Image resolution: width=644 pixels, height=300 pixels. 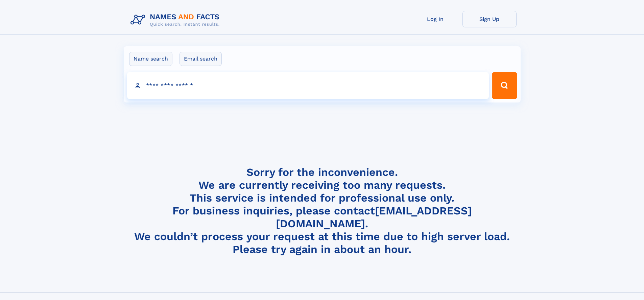 What do you see at coordinates (308, 85) in the screenshot?
I see `input: search input` at bounding box center [308, 85].